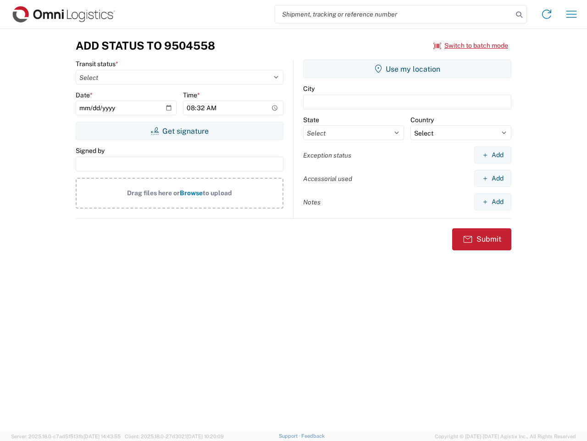 This screenshot has width=587, height=441. What do you see at coordinates (174, 436) in the screenshot?
I see `span: Client: 2025.18.0-27d3021` at bounding box center [174, 436].